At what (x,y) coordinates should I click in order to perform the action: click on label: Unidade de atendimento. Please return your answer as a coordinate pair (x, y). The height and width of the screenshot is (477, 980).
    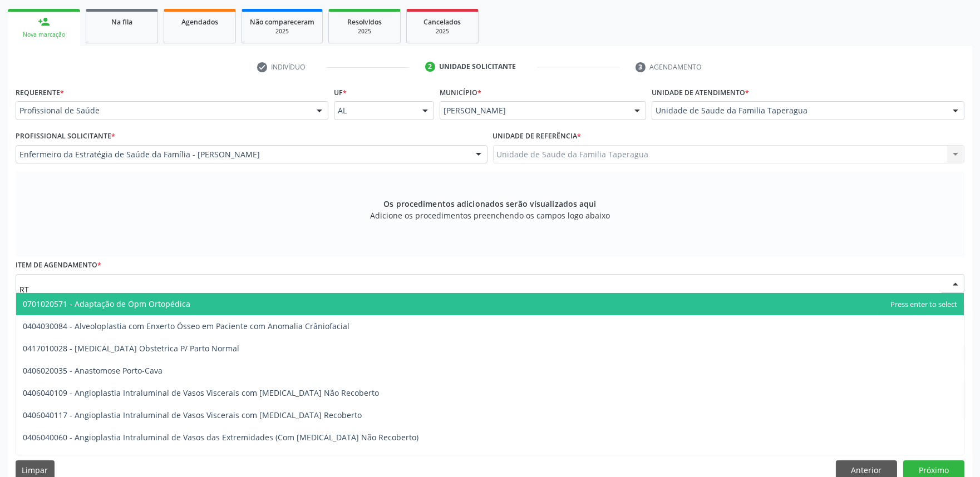
    Looking at the image, I should click on (700, 93).